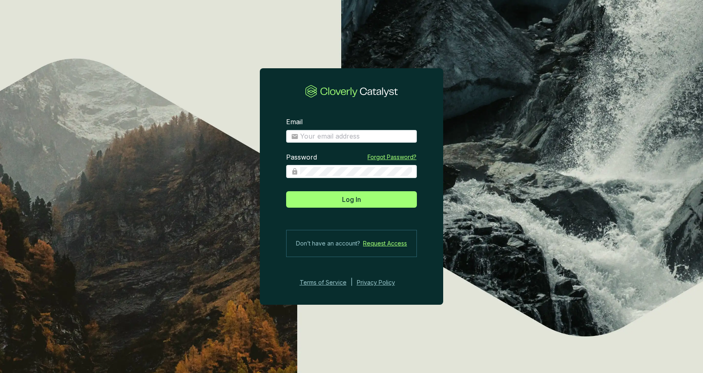 The height and width of the screenshot is (373, 703). What do you see at coordinates (352, 199) in the screenshot?
I see `button: Log In` at bounding box center [352, 199].